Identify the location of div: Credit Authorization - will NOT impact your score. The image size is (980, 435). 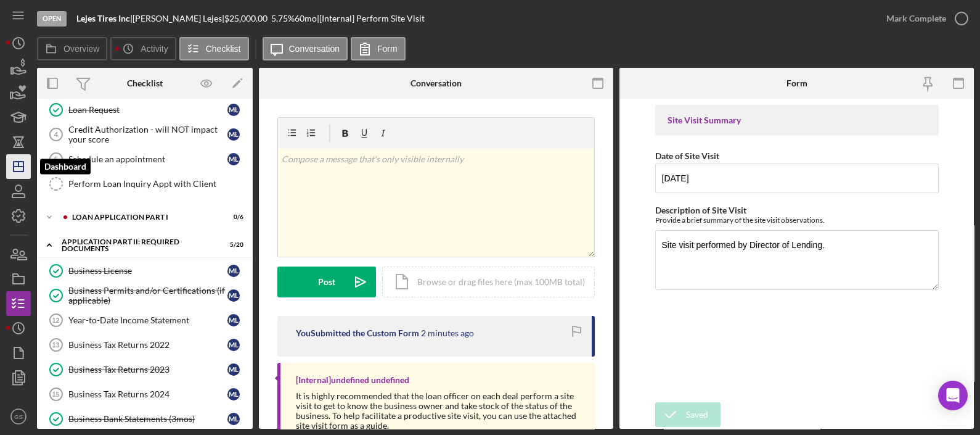
(148, 135).